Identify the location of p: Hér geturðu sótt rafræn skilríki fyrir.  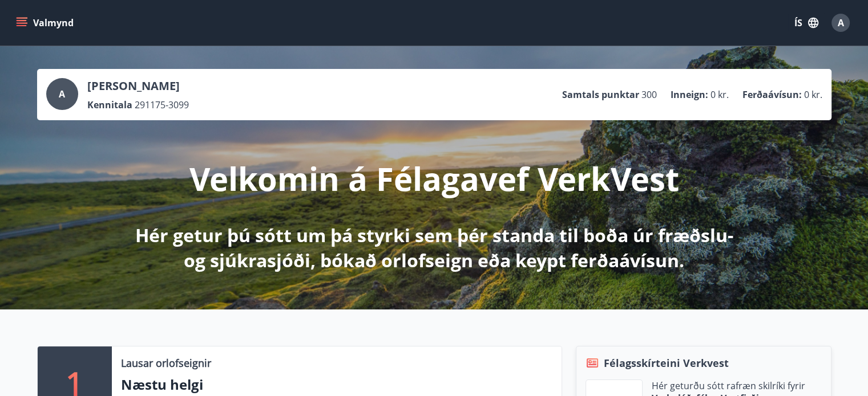
(728, 386).